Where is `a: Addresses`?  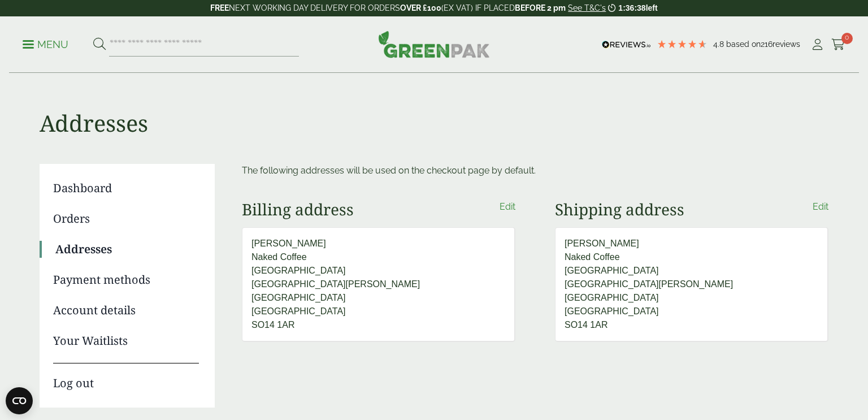
a: Addresses is located at coordinates (127, 249).